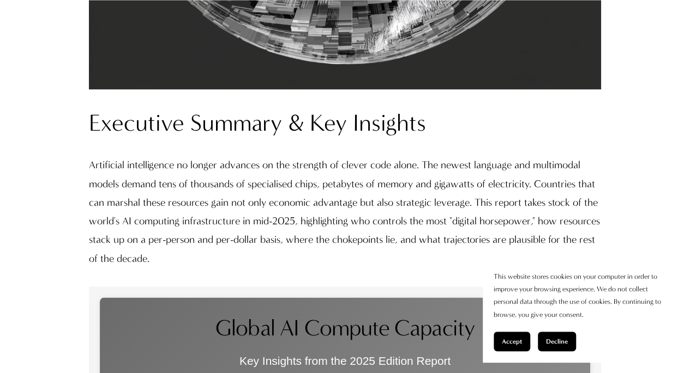  What do you see at coordinates (345, 361) in the screenshot?
I see `p: Key Insights from the 2025 Edition Report` at bounding box center [345, 361].